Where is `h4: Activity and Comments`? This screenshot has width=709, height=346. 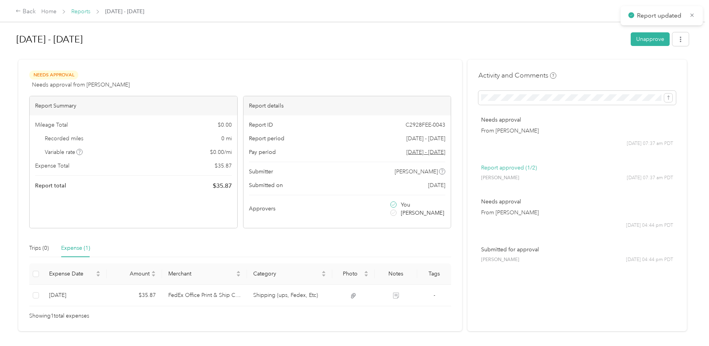 h4: Activity and Comments is located at coordinates (517, 75).